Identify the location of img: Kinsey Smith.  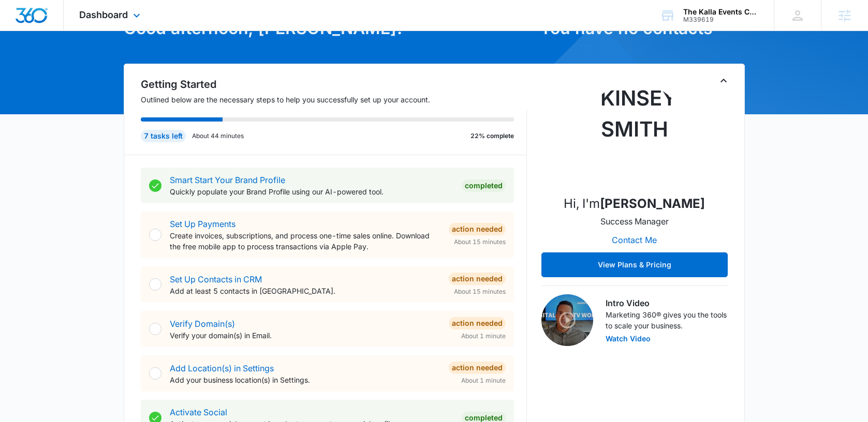
(635, 135).